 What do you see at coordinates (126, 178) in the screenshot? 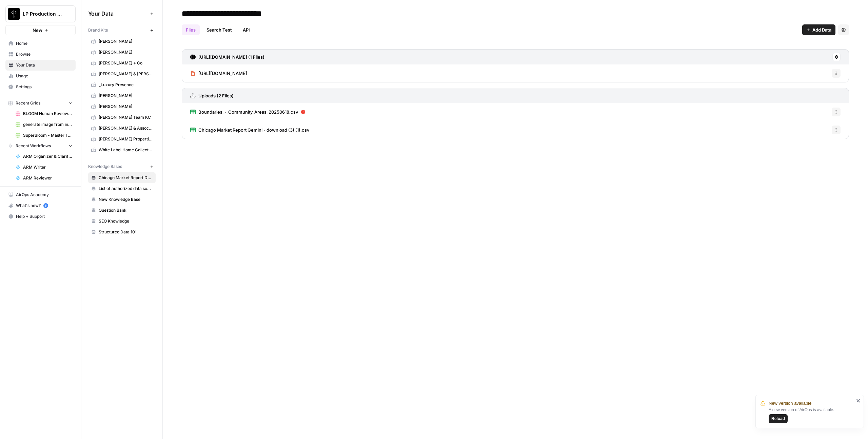
I see `span: Chicago Market Report Data` at bounding box center [126, 178].